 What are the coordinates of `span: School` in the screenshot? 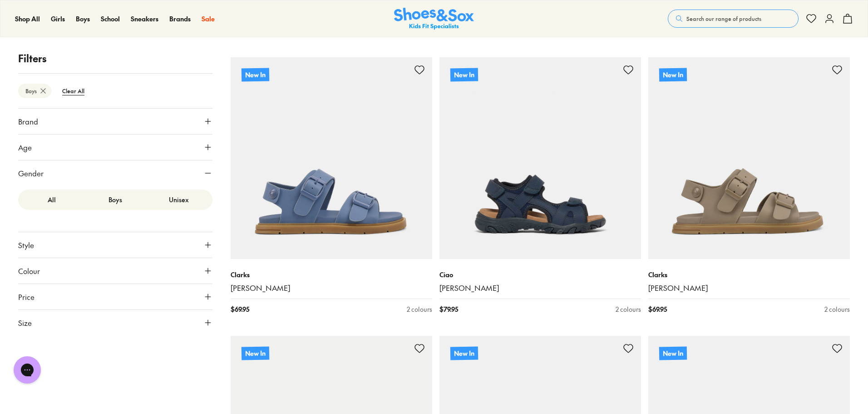 It's located at (110, 19).